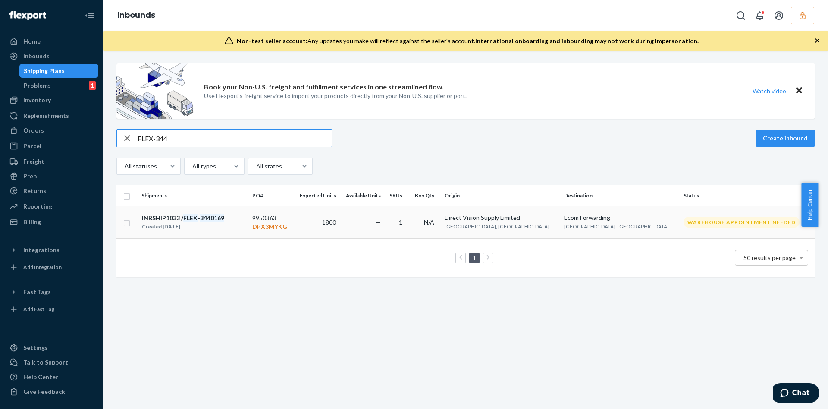 Image resolution: width=828 pixels, height=409 pixels. Describe the element at coordinates (748, 195) in the screenshot. I see `th: Status` at that location.